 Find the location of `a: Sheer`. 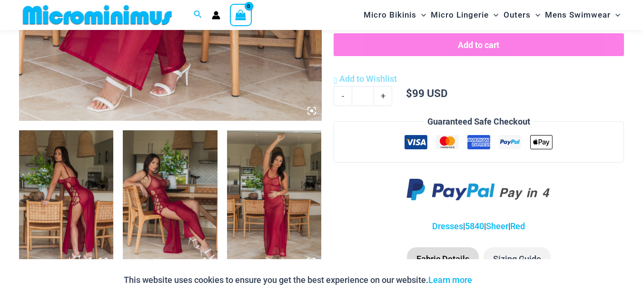

a: Sheer is located at coordinates (497, 226).